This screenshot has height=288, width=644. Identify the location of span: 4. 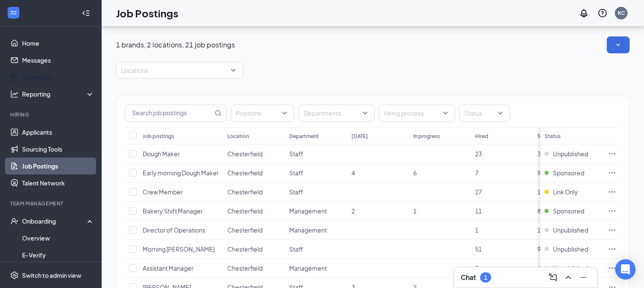
(353, 173).